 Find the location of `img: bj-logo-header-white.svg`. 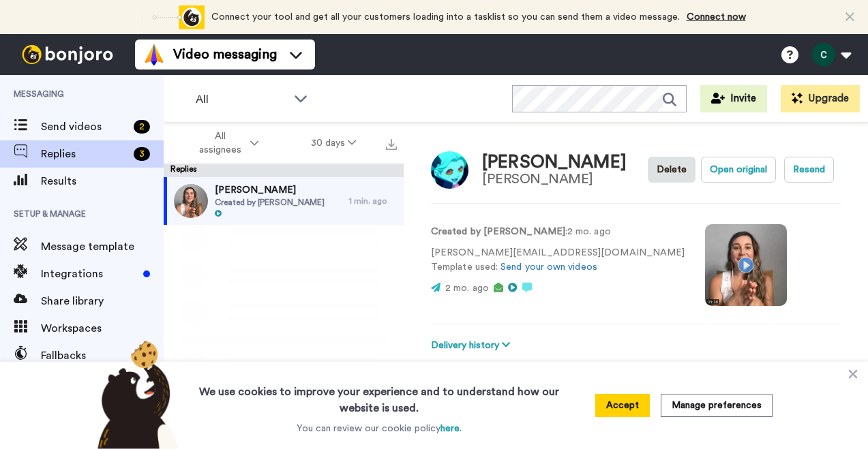

img: bj-logo-header-white.svg is located at coordinates (67, 54).